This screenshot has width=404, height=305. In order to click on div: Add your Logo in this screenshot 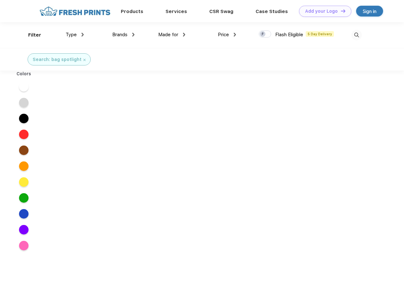, I will do `click(322, 11)`.